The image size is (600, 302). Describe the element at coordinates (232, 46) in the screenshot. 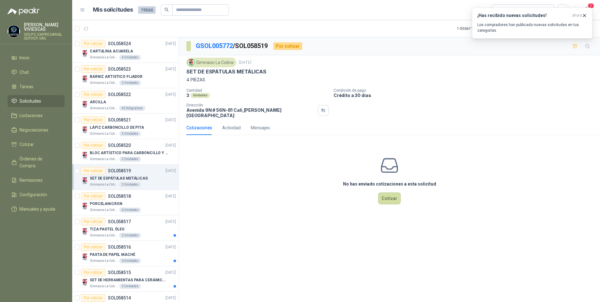

I see `p: / SOL058519` at that location.